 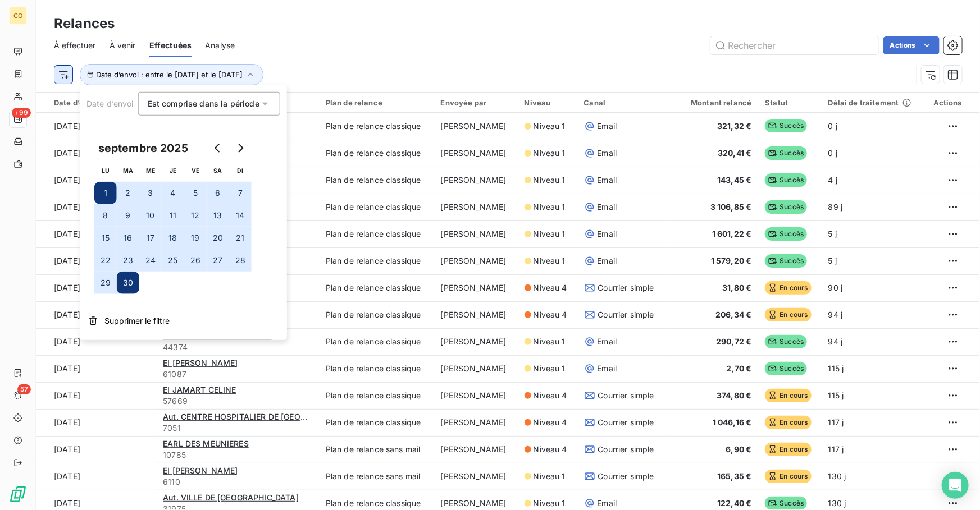 I want to click on div: Actions, so click(x=945, y=103).